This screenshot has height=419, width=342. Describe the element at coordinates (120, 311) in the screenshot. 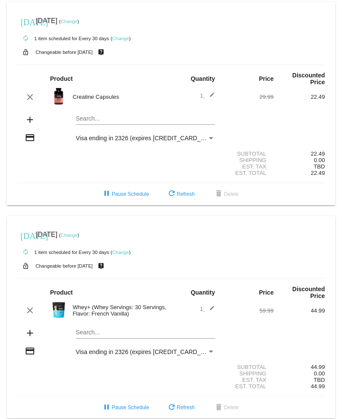

I see `div: Whey+ (Whey Servings: 30 Servings, Flavor: French Vanilla)` at that location.